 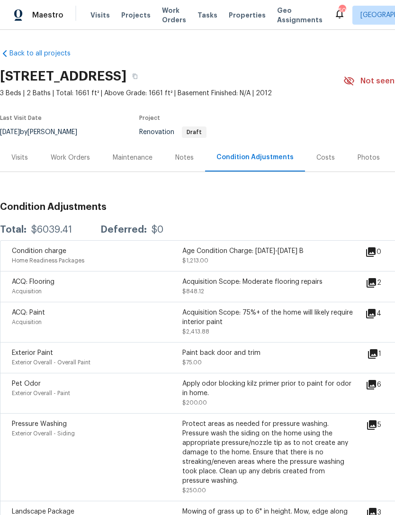 What do you see at coordinates (174, 15) in the screenshot?
I see `span: Work Orders` at bounding box center [174, 15].